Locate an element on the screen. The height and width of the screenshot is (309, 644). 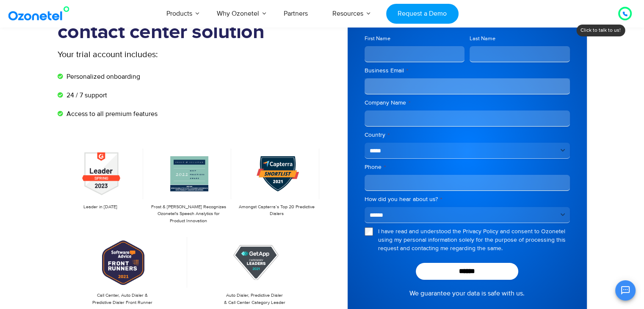
label: Company Name is located at coordinates (467, 103).